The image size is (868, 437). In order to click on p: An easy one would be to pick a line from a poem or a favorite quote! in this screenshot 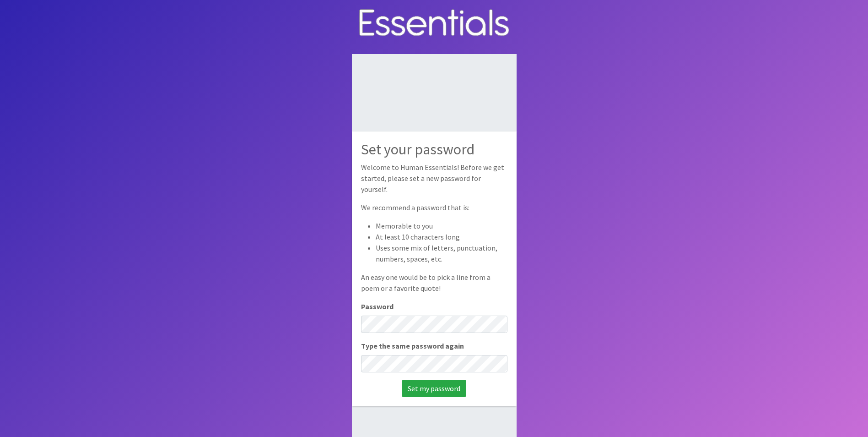, I will do `click(434, 282)`.